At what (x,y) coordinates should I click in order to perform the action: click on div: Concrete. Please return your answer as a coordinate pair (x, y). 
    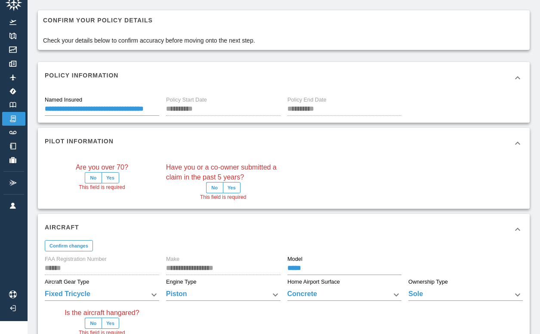
    Looking at the image, I should click on (344, 295).